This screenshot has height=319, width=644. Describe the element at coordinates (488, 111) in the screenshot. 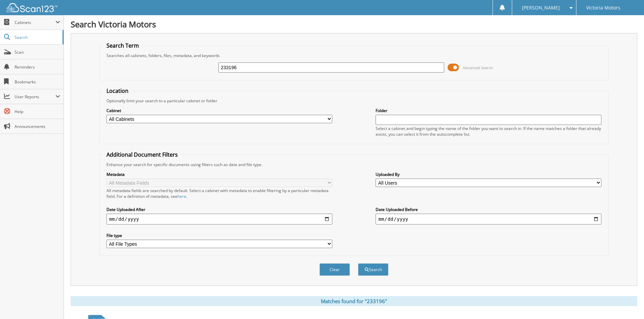

I see `label: Folder` at that location.